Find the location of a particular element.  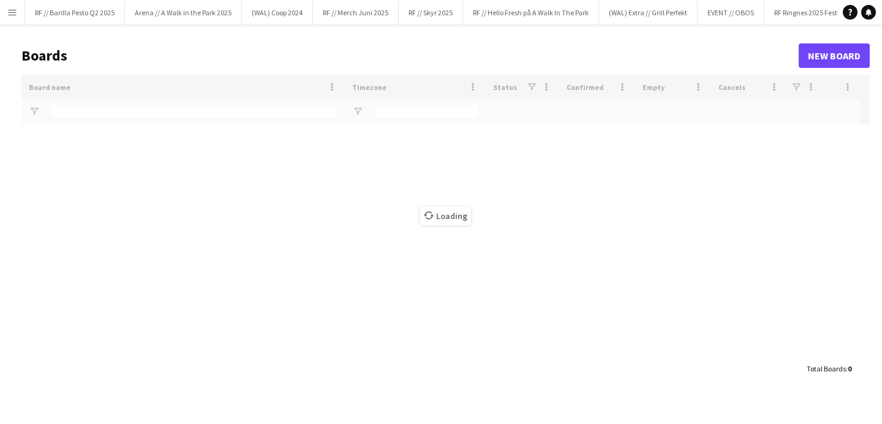

button: Arena // A Walk in the Park 2025 is located at coordinates (183, 12).